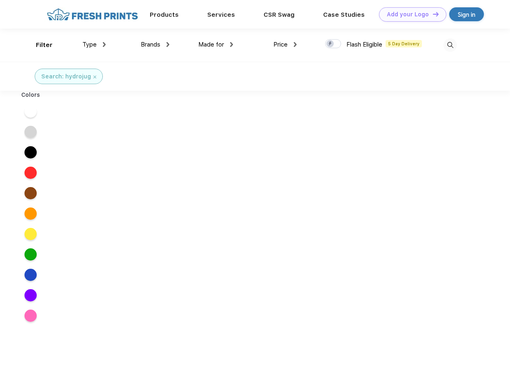 The height and width of the screenshot is (370, 510). I want to click on div: Add your Logo, so click(408, 14).